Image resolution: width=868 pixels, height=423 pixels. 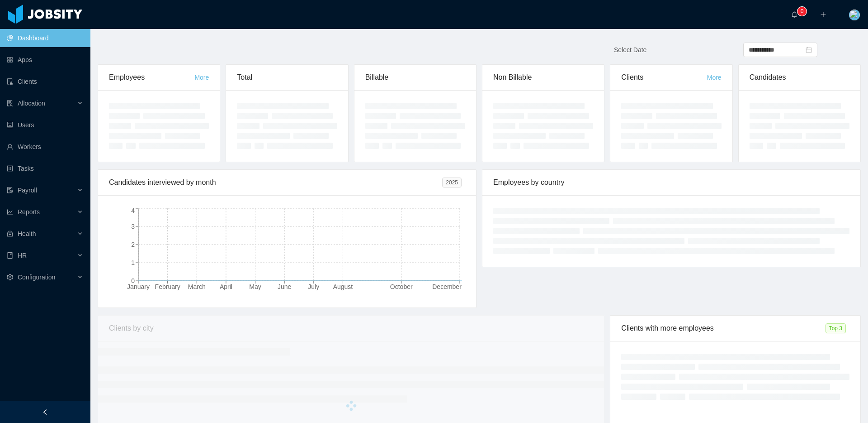 I want to click on i: icon: calendar, so click(x=809, y=50).